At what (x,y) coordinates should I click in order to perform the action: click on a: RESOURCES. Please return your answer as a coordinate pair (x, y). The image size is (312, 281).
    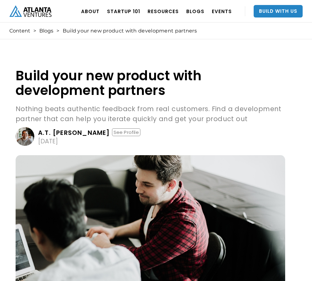
    Looking at the image, I should click on (163, 11).